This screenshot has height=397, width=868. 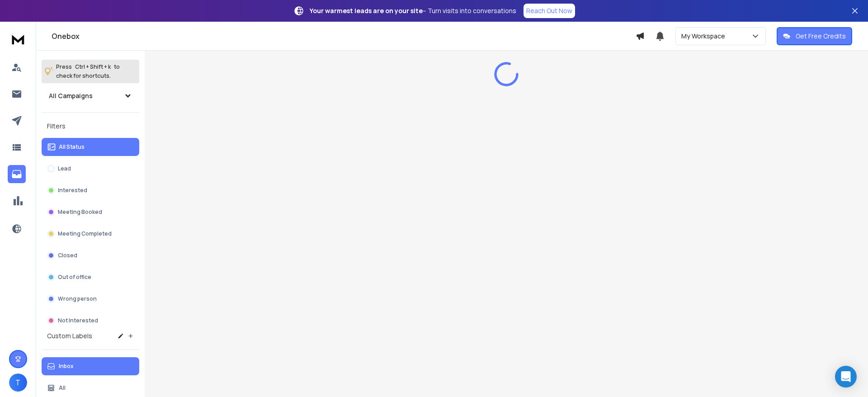 What do you see at coordinates (549, 11) in the screenshot?
I see `a: Reach Out Now` at bounding box center [549, 11].